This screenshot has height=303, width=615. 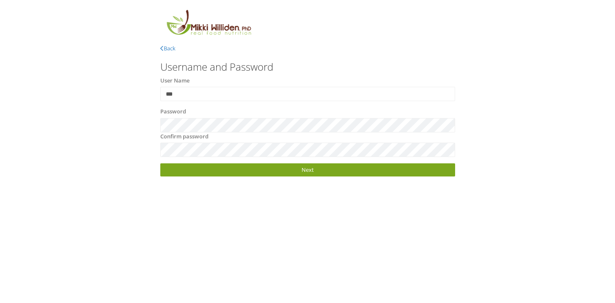 What do you see at coordinates (184, 137) in the screenshot?
I see `label: Confirm password` at bounding box center [184, 137].